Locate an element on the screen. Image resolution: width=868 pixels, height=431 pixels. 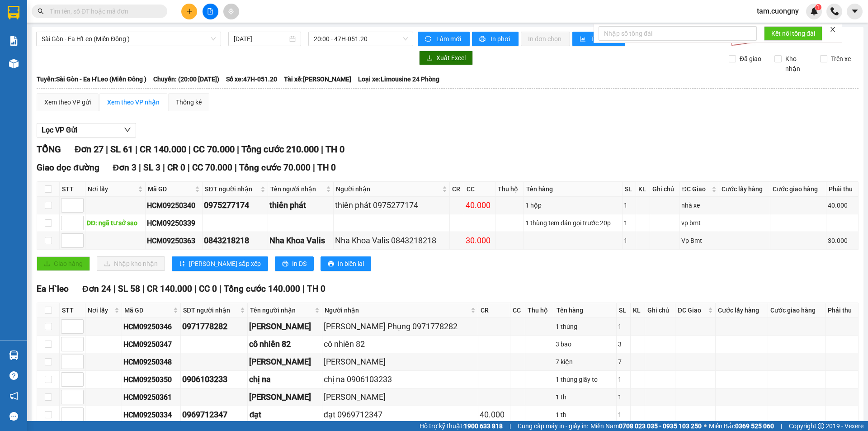
td: ngọc hưng is located at coordinates (285, 362).